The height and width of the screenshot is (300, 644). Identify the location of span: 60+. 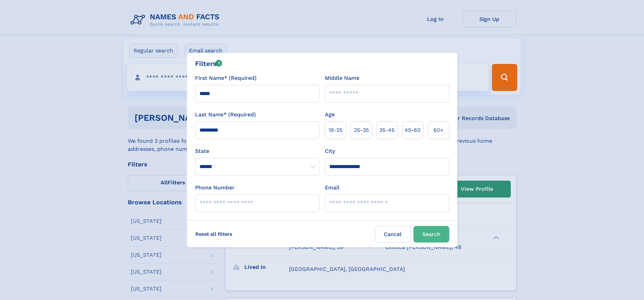
(438, 130).